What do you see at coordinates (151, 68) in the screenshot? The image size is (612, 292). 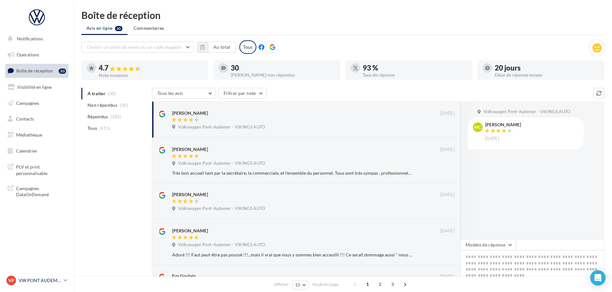 I see `div: 4.7` at bounding box center [151, 68].